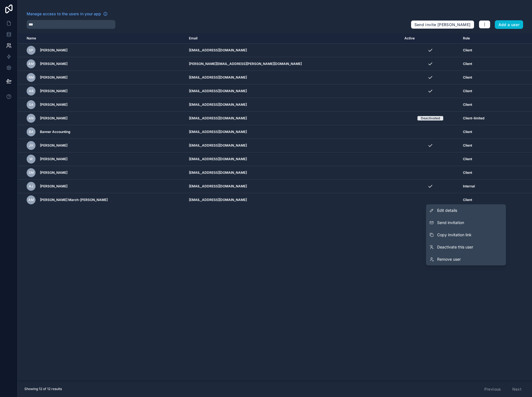 This screenshot has width=532, height=397. Describe the element at coordinates (447, 211) in the screenshot. I see `span: Edit details` at that location.